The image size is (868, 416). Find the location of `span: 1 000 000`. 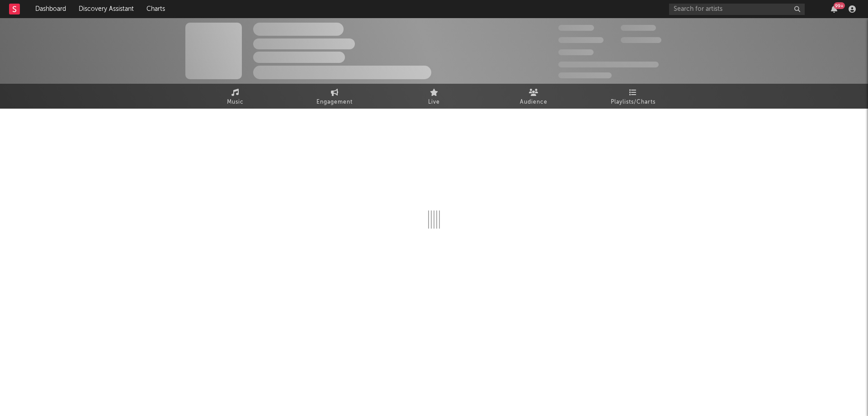

span: 1 000 000 is located at coordinates (641, 40).